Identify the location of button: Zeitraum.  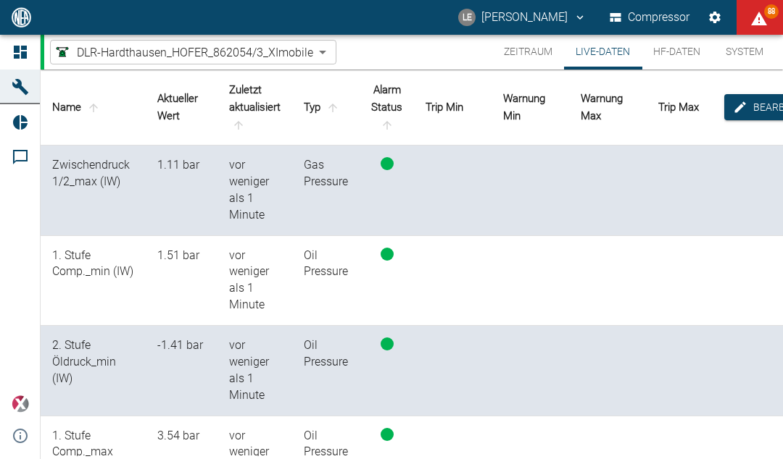
(528, 52).